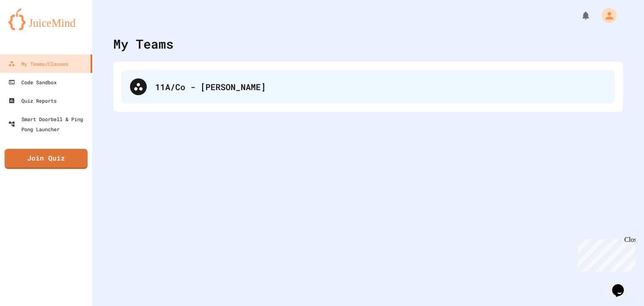 This screenshot has height=306, width=644. What do you see at coordinates (38, 64) in the screenshot?
I see `div: My Teams/Classes` at bounding box center [38, 64].